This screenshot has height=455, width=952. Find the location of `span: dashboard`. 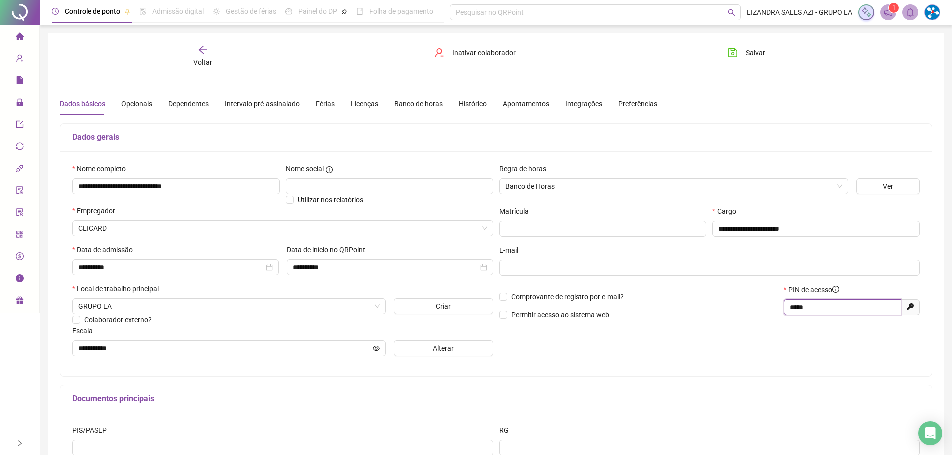

span: dashboard is located at coordinates (289, 11).